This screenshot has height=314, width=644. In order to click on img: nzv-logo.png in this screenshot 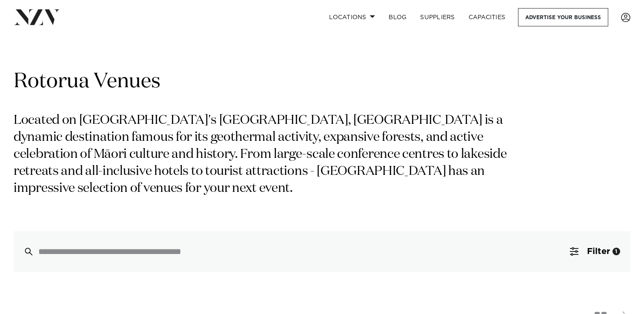, I will do `click(37, 17)`.